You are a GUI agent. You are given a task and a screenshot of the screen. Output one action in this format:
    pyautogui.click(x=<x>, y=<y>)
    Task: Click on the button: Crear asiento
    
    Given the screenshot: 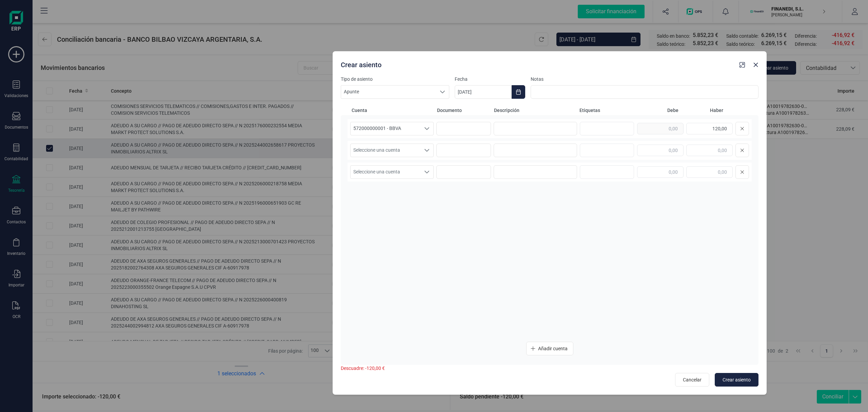 What is the action you would take?
    pyautogui.click(x=737, y=379)
    